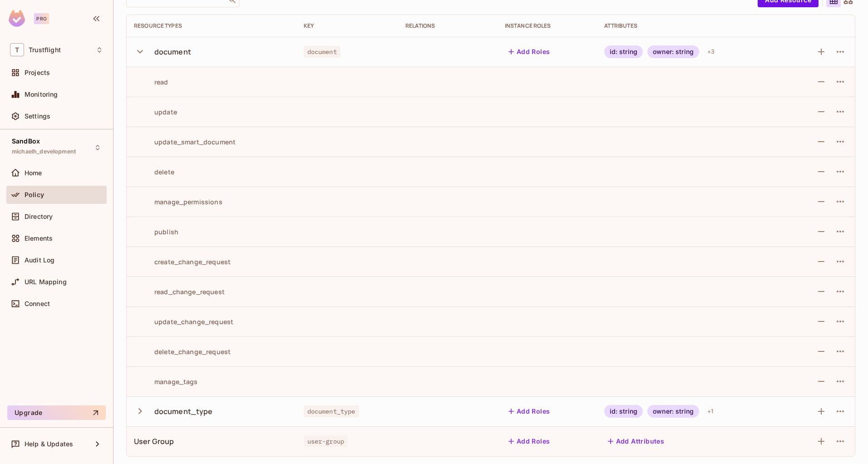 Image resolution: width=868 pixels, height=464 pixels. I want to click on span: Audit Log, so click(40, 260).